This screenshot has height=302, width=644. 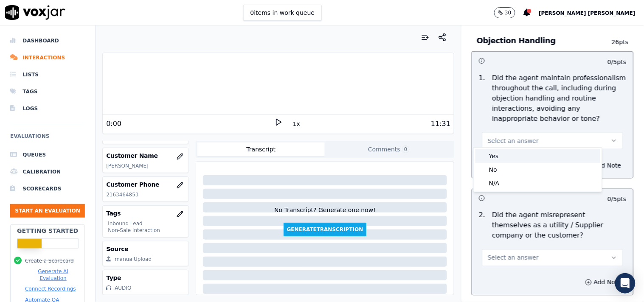 What do you see at coordinates (560, 226) in the screenshot?
I see `p: Did the agent misrepresent themselves as a utility / Supplier company or the customer?` at bounding box center [560, 226].